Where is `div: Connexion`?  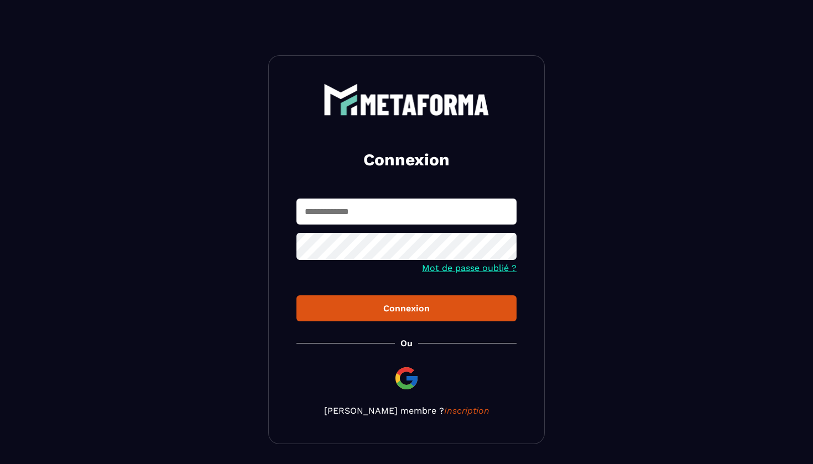 div: Connexion is located at coordinates (407, 308).